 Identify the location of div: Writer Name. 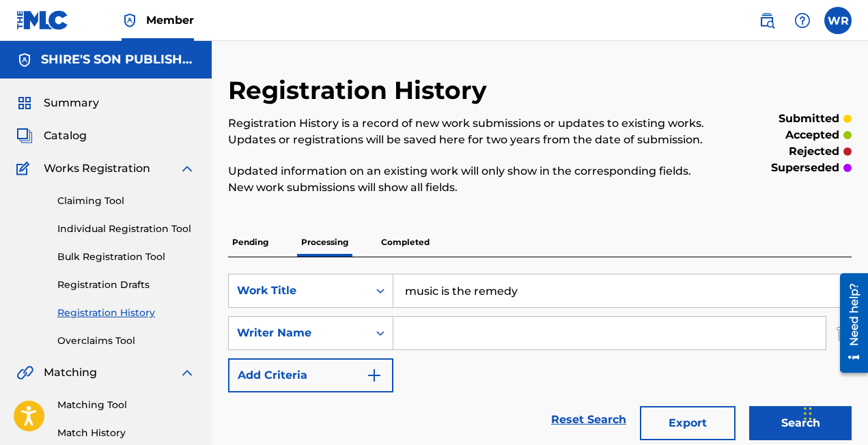
(299, 333).